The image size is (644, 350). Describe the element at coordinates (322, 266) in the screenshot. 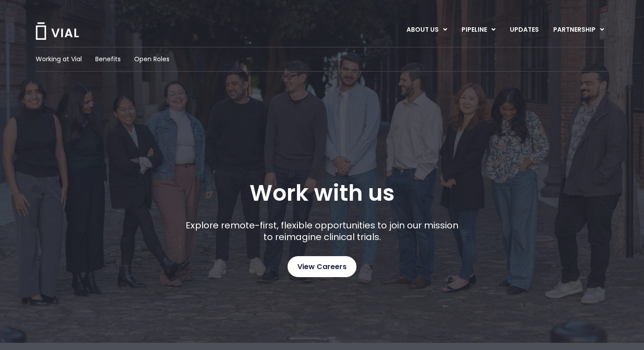

I see `a: View Careers` at that location.